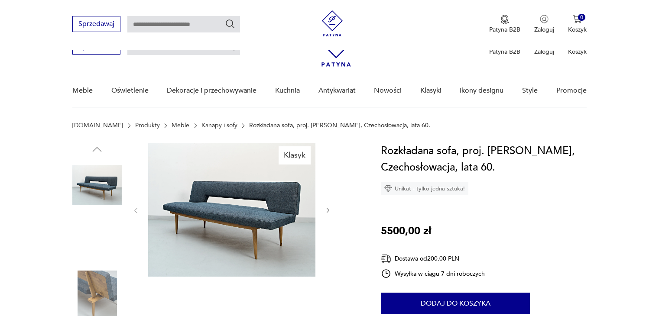  I want to click on div: Wysyłka w ciągu 7 dni roboczych, so click(433, 274).